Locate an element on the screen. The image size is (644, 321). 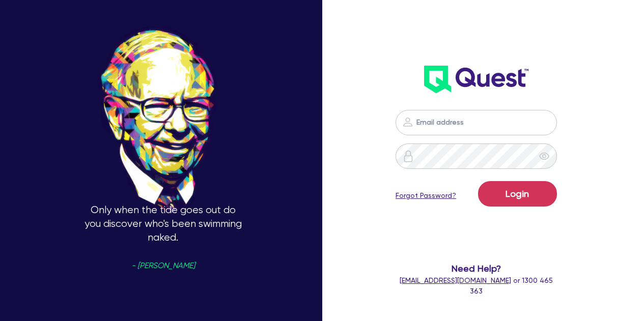
span: Need Help? is located at coordinates (476, 268).